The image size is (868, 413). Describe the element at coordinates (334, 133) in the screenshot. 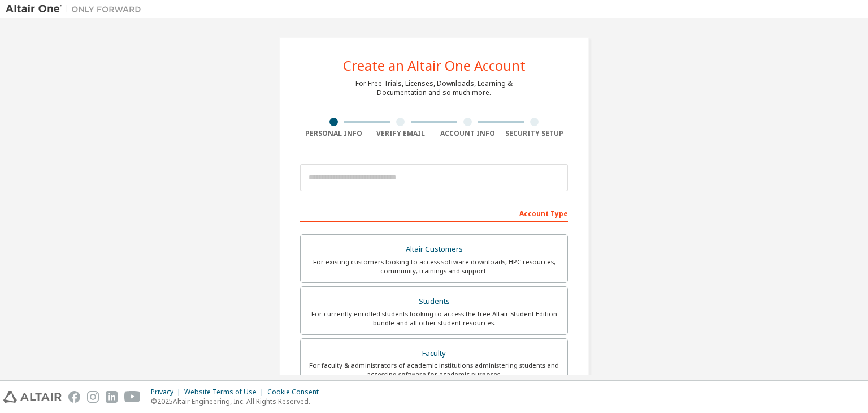

I see `div: Personal Info` at that location.